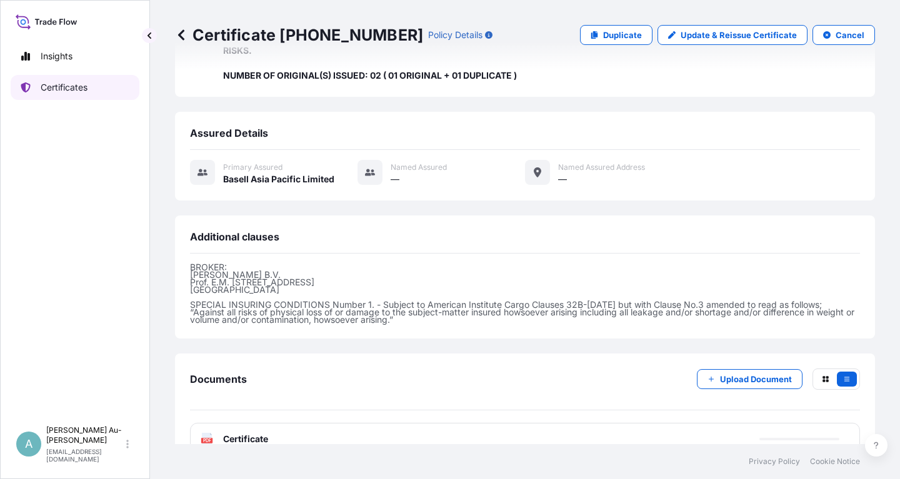  What do you see at coordinates (601, 167) in the screenshot?
I see `span: Named Assured Address` at bounding box center [601, 167].